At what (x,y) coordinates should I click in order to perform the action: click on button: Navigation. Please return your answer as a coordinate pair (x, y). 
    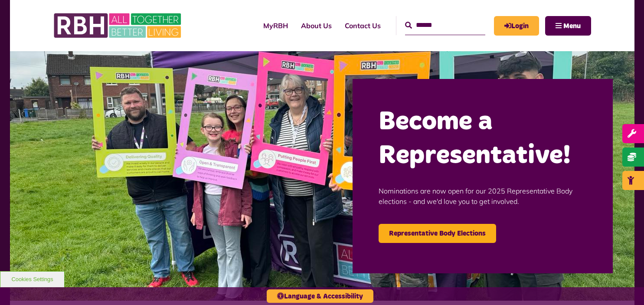
    Looking at the image, I should click on (568, 26).